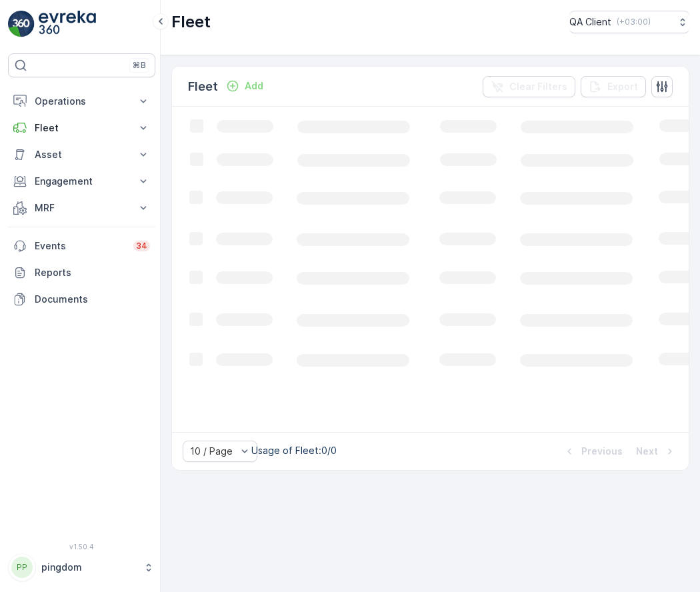 The image size is (700, 592). Describe the element at coordinates (82, 273) in the screenshot. I see `a: Reports` at that location.